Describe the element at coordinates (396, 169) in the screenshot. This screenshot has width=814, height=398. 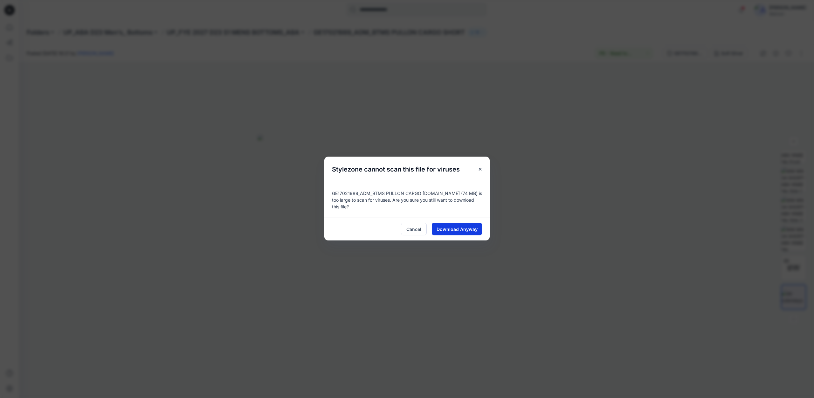
I see `h5: Stylezone cannot scan this file for viruses` at that location.